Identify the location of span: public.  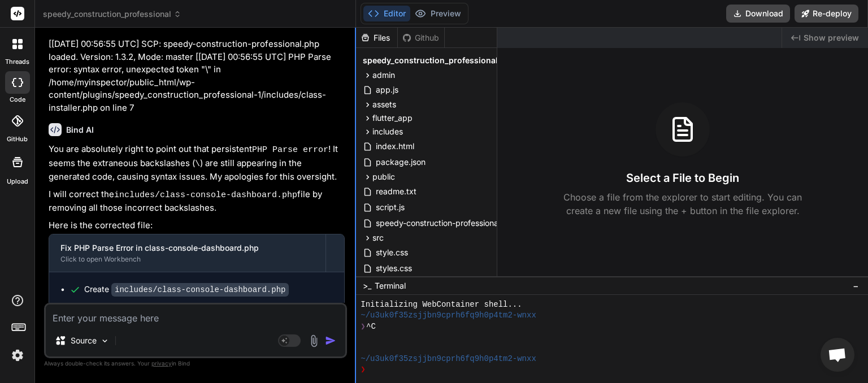
(384, 177).